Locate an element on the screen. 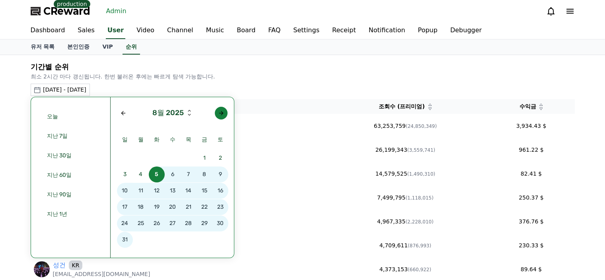  span: 9 is located at coordinates (221, 174).